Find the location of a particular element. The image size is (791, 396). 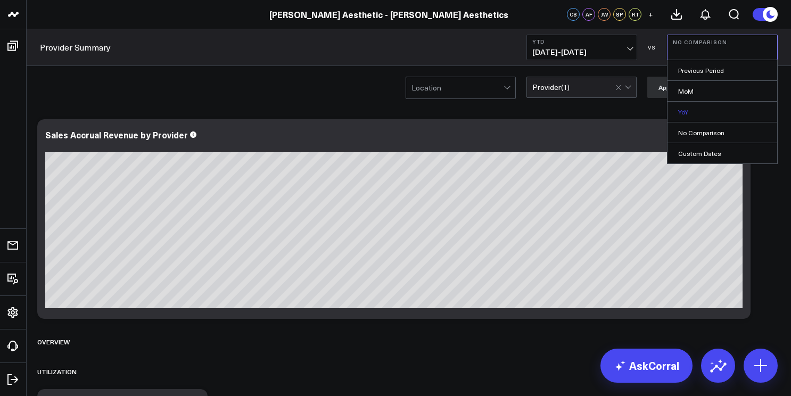

a: No Comparison is located at coordinates (722, 132).